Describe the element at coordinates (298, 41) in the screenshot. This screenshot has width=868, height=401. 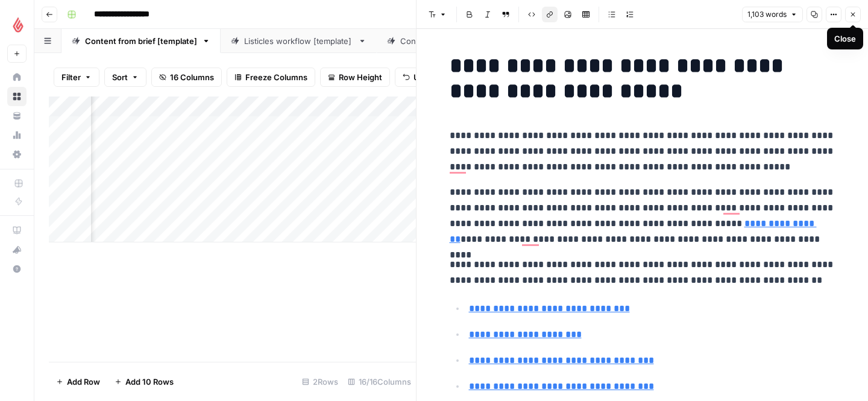
I see `div: Listicles workflow [template]` at that location.